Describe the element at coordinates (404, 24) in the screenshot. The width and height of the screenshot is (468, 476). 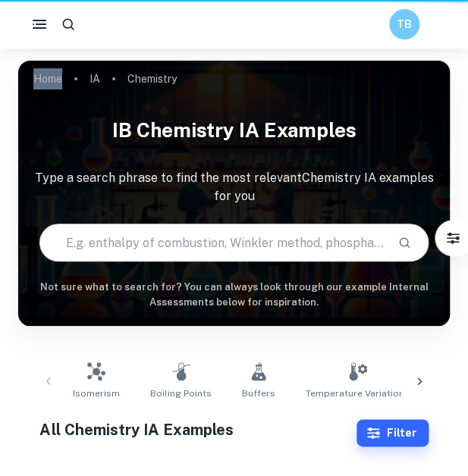
I see `h6: TB` at that location.